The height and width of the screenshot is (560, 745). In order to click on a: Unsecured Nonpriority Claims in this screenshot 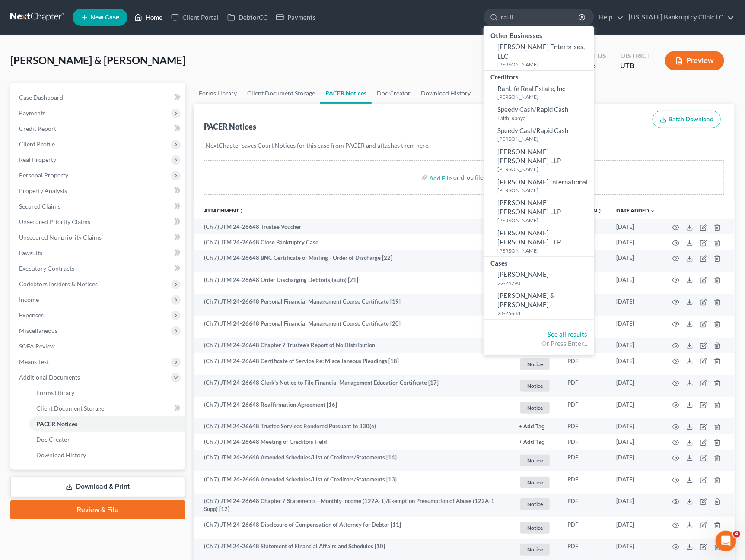, I will do `click(99, 238)`.